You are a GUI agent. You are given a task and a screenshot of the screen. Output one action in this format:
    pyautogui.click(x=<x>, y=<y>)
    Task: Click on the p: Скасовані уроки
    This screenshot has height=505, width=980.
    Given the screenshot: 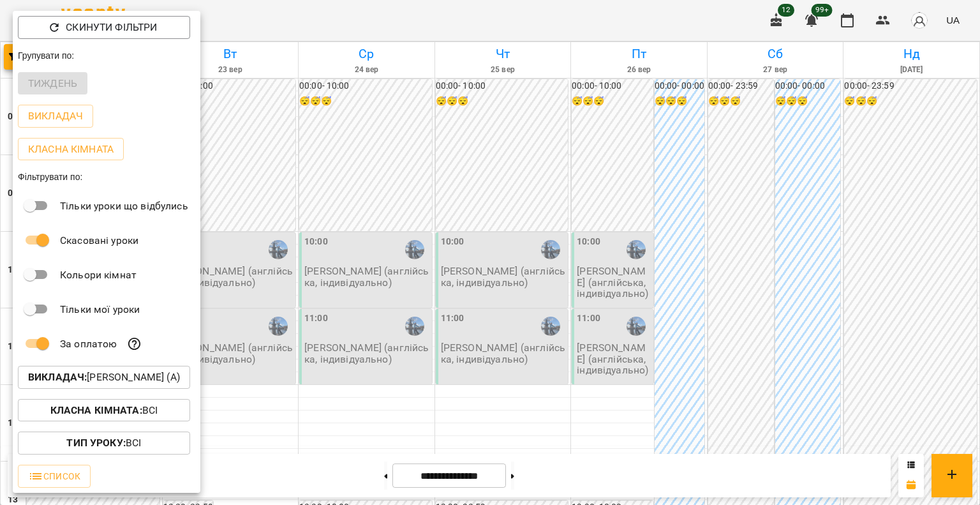 What is the action you would take?
    pyautogui.click(x=99, y=240)
    